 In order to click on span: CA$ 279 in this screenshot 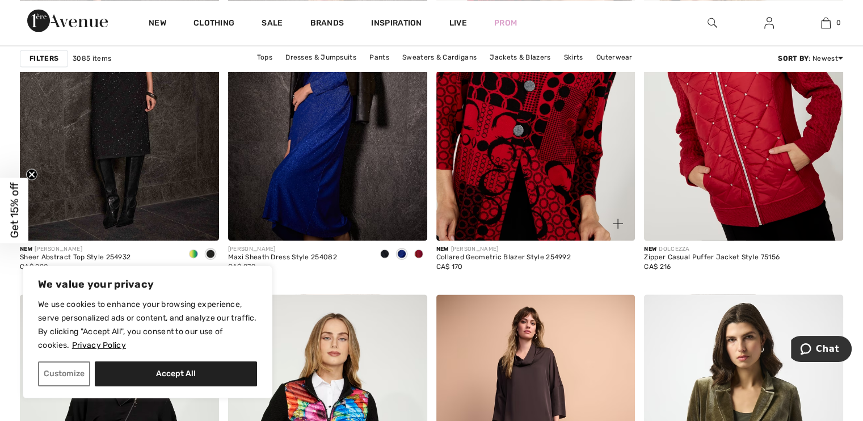, I will do `click(242, 267)`.